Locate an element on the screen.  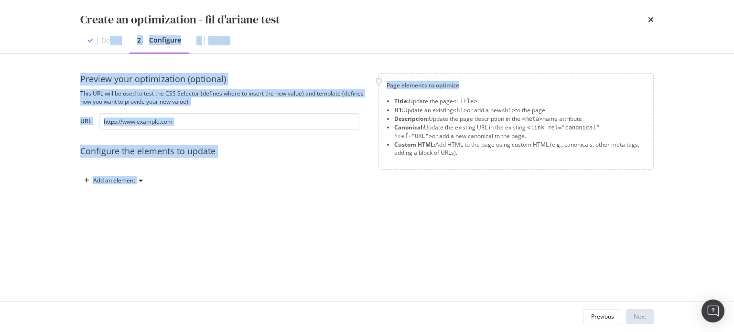
div: times is located at coordinates (651, 20).